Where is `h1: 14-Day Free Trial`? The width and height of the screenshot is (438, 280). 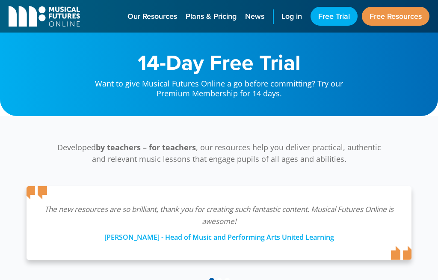 h1: 14-Day Free Trial is located at coordinates (219, 62).